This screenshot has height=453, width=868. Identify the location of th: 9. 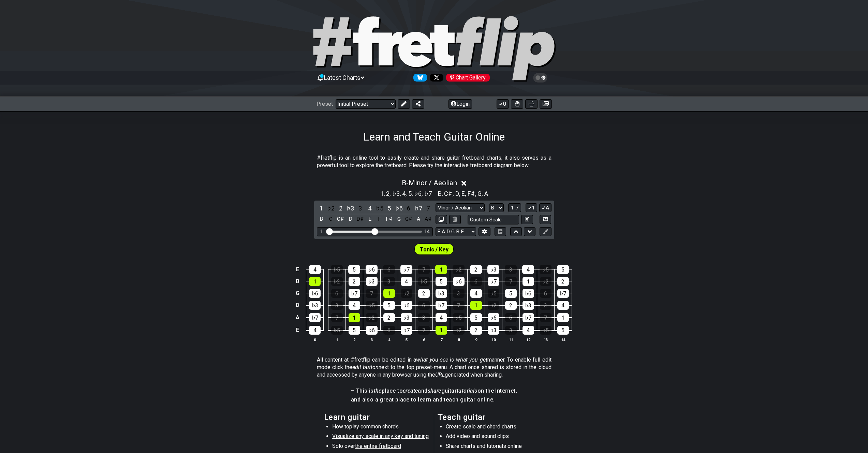
(476, 340).